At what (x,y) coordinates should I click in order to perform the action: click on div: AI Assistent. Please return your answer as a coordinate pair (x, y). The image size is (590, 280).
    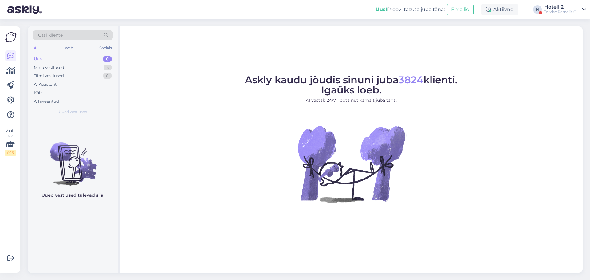
    Looking at the image, I should click on (45, 85).